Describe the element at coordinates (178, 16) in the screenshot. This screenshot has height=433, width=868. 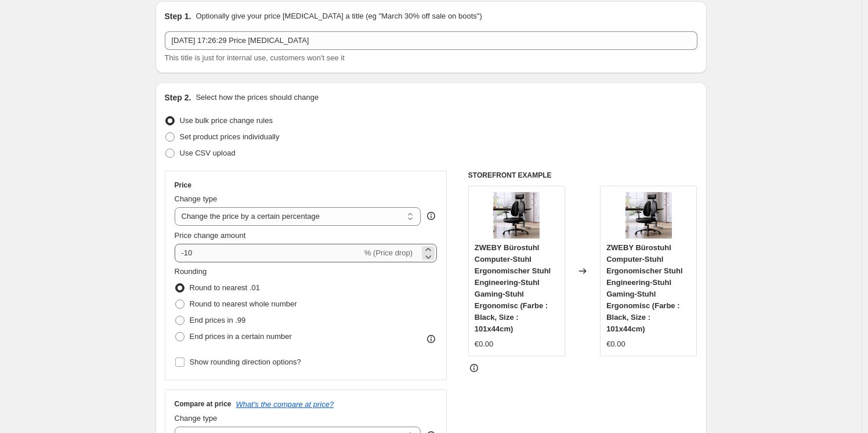
I see `h2: Step 1.` at that location.